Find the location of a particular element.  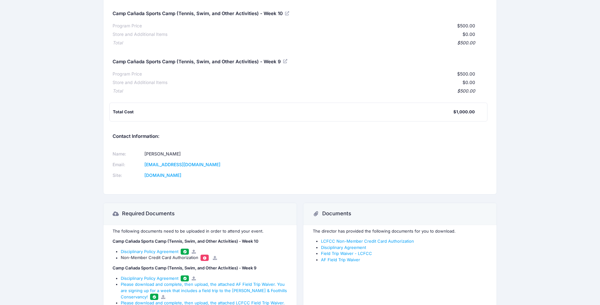

h5: Camp Cañada Sports Camp (Tennis, Swim, and Other Activities) - Week 9 is located at coordinates (200, 62).